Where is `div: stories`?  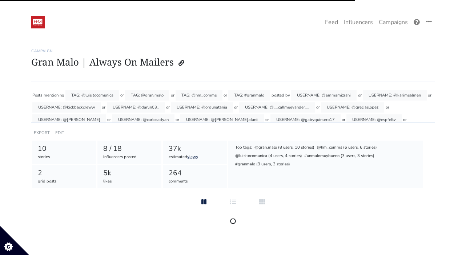
div: stories is located at coordinates (64, 157).